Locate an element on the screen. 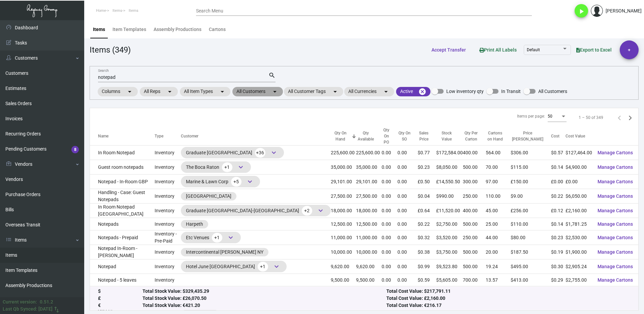 The image size is (644, 314). div: Items per page: is located at coordinates (531, 116).